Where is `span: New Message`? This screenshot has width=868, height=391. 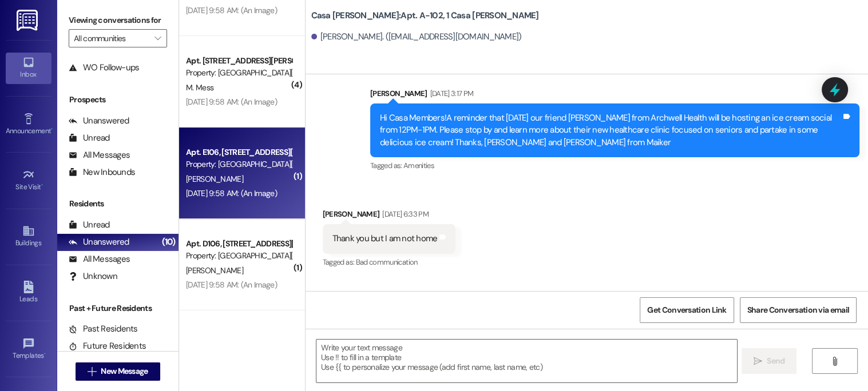
span: New Message is located at coordinates (124, 371).